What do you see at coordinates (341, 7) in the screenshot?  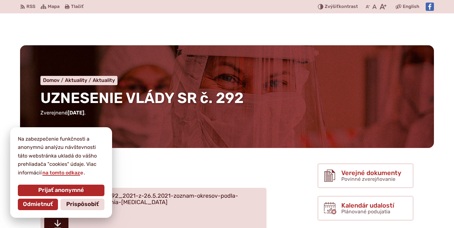 I see `span: kontrast` at bounding box center [341, 7].